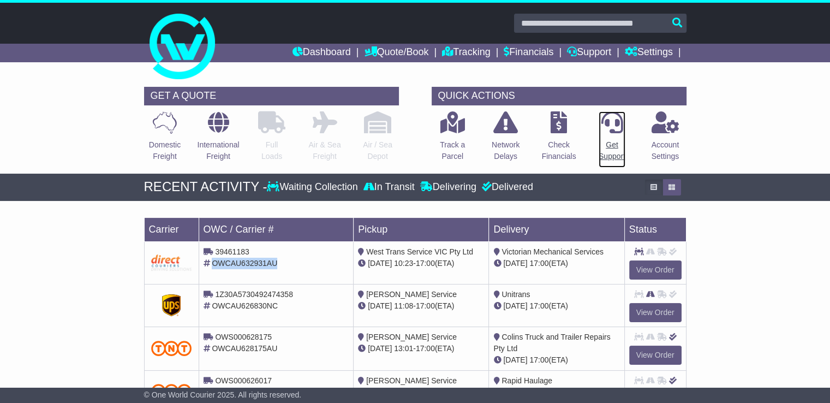 This screenshot has width=830, height=403. What do you see at coordinates (403, 306) in the screenshot?
I see `span: 11:08` at bounding box center [403, 306].